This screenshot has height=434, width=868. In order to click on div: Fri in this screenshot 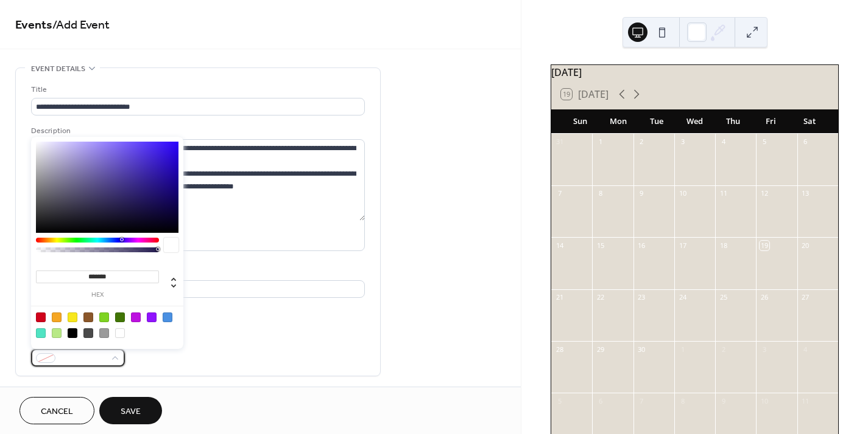, I will do `click(771, 122)`.